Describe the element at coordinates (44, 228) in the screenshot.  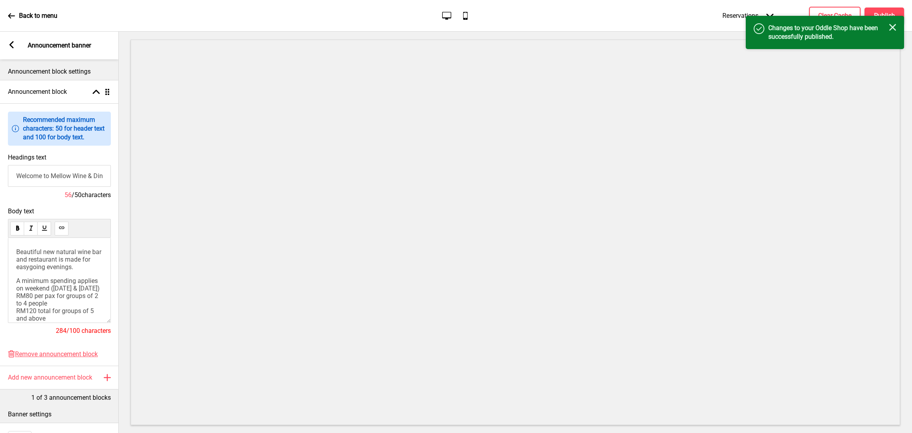
I see `button: underline` at that location.